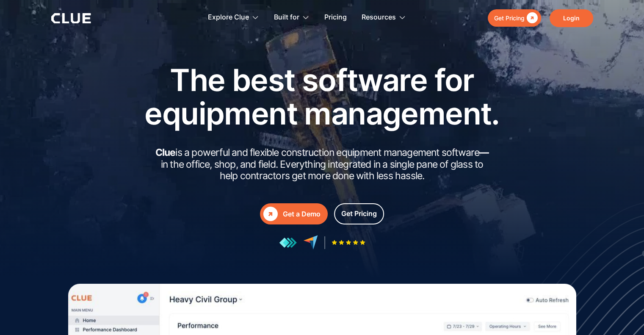  What do you see at coordinates (359, 214) in the screenshot?
I see `a: Get Pricing` at bounding box center [359, 214].